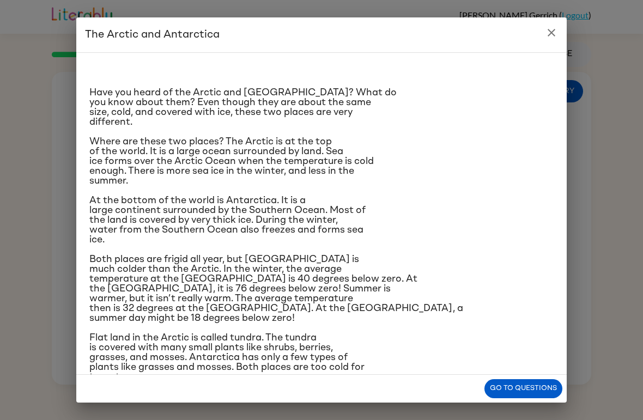 The height and width of the screenshot is (420, 643). I want to click on span: Flat land in the Arctic is called tundra. The tundra is covered with many small plants like shrub..., so click(227, 357).